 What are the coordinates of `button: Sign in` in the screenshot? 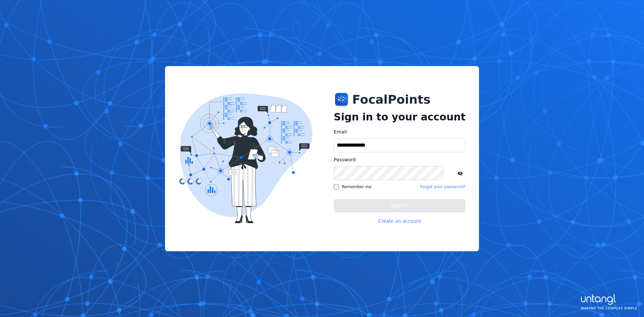 It's located at (399, 206).